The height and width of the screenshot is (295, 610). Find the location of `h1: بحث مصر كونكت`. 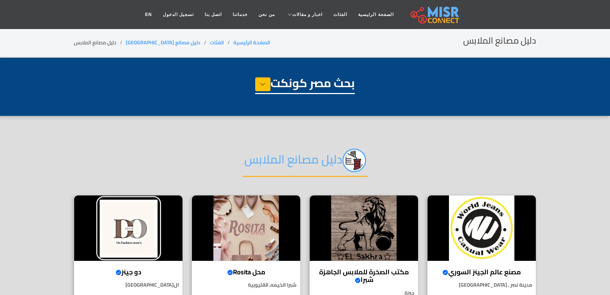

h1: بحث مصر كونكت is located at coordinates (305, 85).